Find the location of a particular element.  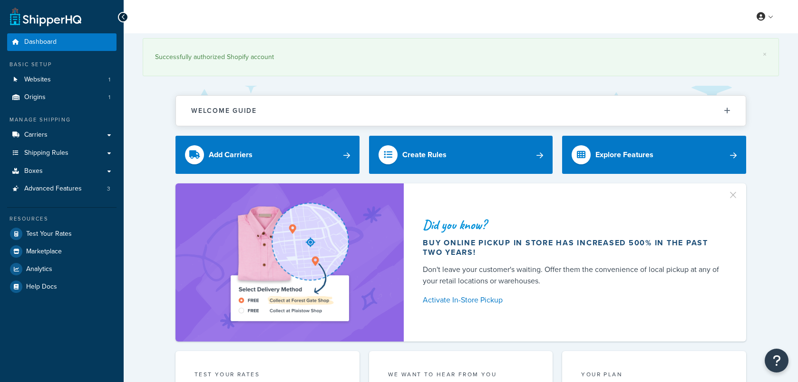

a: Analytics is located at coordinates (62, 269).